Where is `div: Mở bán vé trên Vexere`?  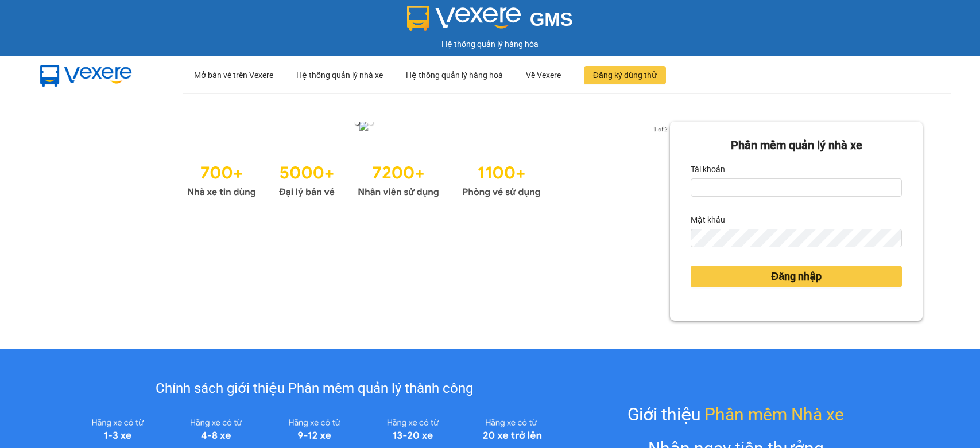
div: Mở bán vé trên Vexere is located at coordinates (234, 75).